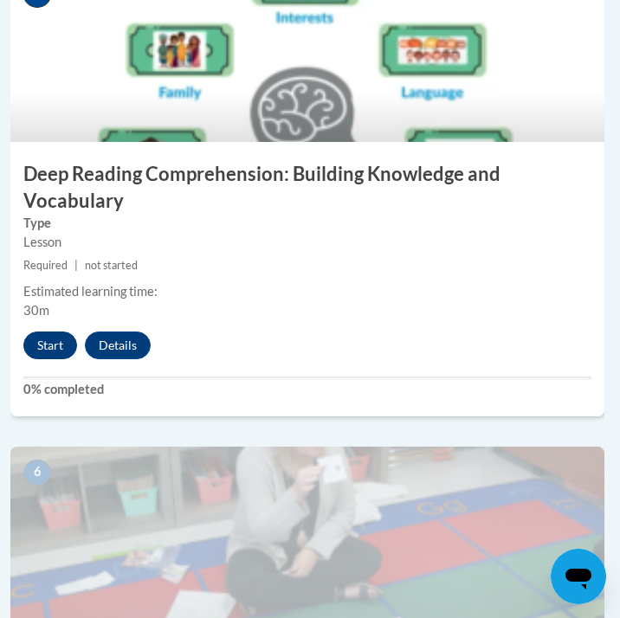  Describe the element at coordinates (118, 345) in the screenshot. I see `button: Details` at that location.